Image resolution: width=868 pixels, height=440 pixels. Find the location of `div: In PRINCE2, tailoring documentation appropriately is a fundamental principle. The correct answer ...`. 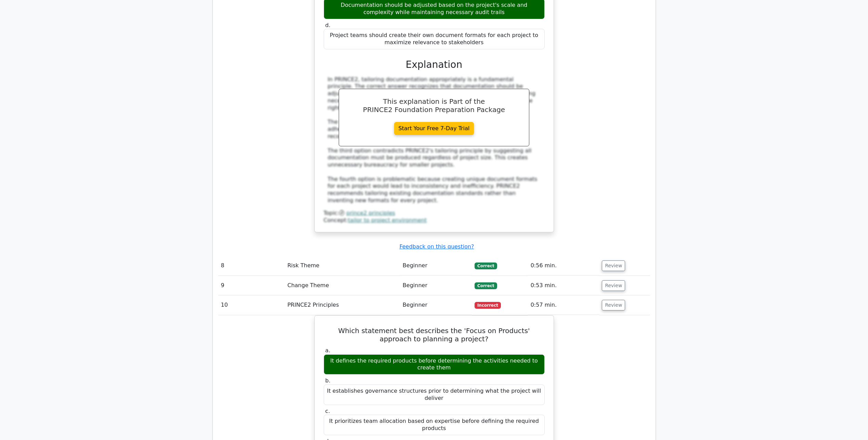

div: In PRINCE2, tailoring documentation appropriately is a fundamental principle. The correct answer ... is located at coordinates (434, 140).